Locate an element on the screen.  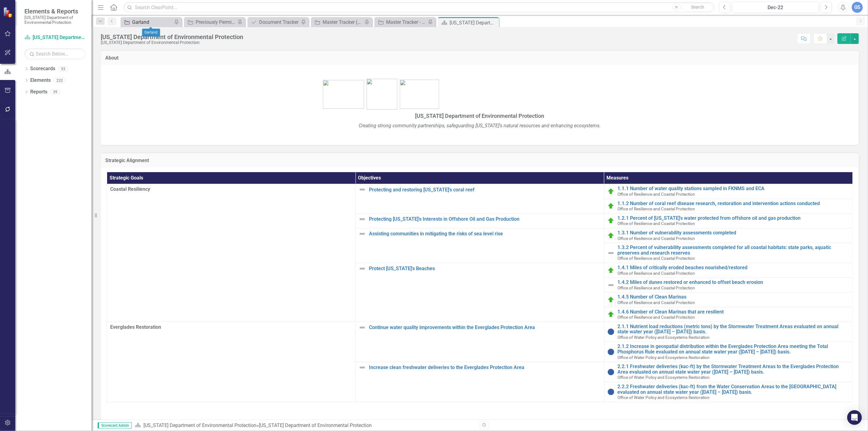
a: Continue water quality improvements within the Everglades Protection Area is located at coordinates (485, 327).